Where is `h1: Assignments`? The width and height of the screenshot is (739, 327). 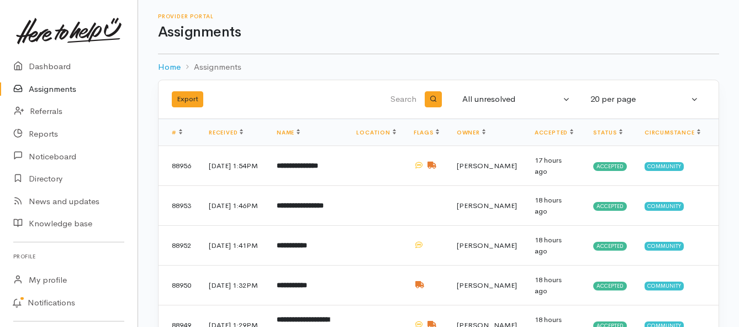 h1: Assignments is located at coordinates (439, 32).